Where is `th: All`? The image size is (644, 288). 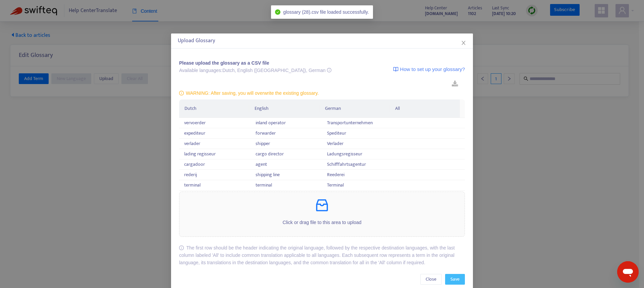 th: All is located at coordinates (425, 109).